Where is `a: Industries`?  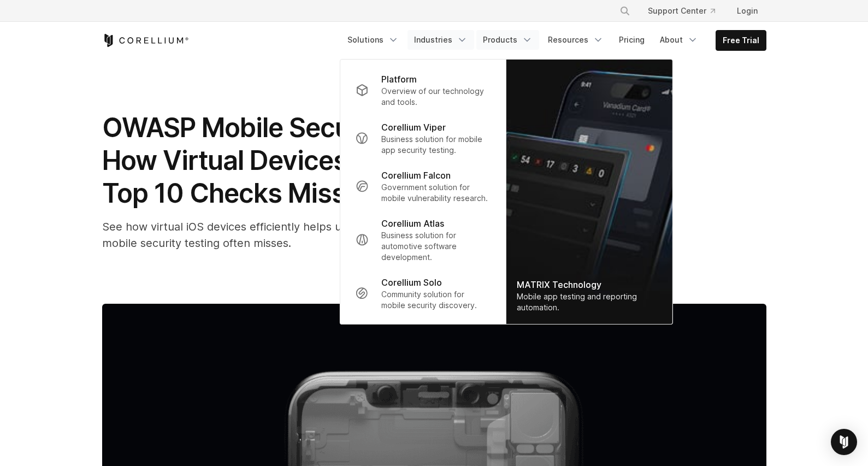 a: Industries is located at coordinates (441, 40).